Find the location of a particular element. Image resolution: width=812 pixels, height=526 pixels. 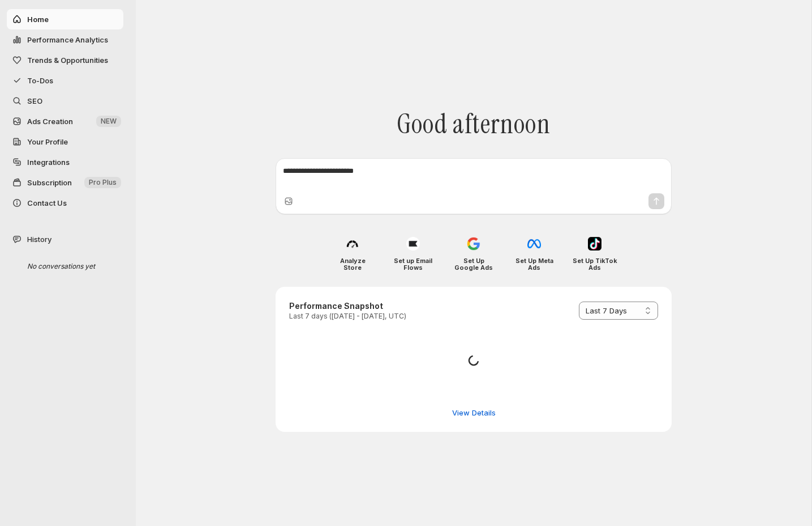

button: Contact Us is located at coordinates (65, 203).